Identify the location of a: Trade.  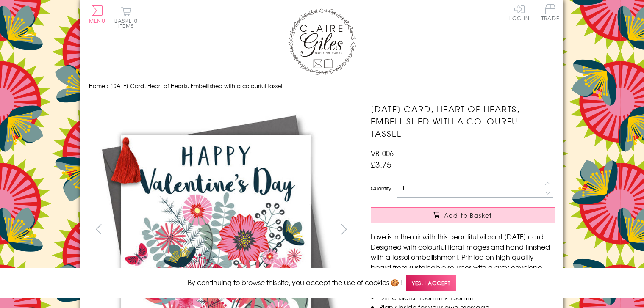
(550, 13).